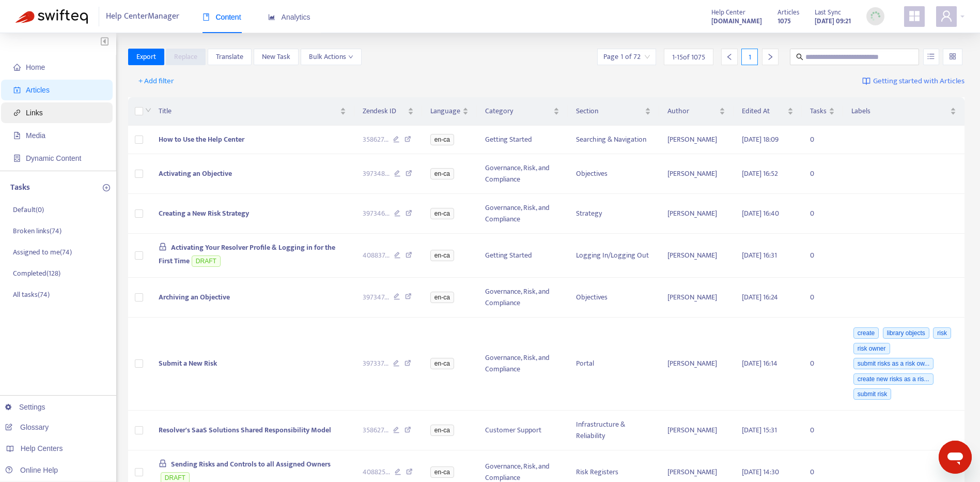  Describe the element at coordinates (376, 471) in the screenshot. I see `span: 408825 ...` at that location.